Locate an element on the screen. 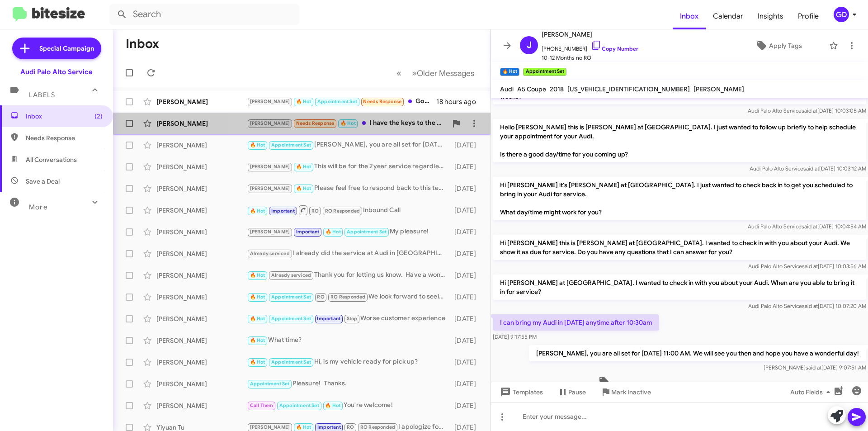  span: Special Campaign is located at coordinates (67, 48).